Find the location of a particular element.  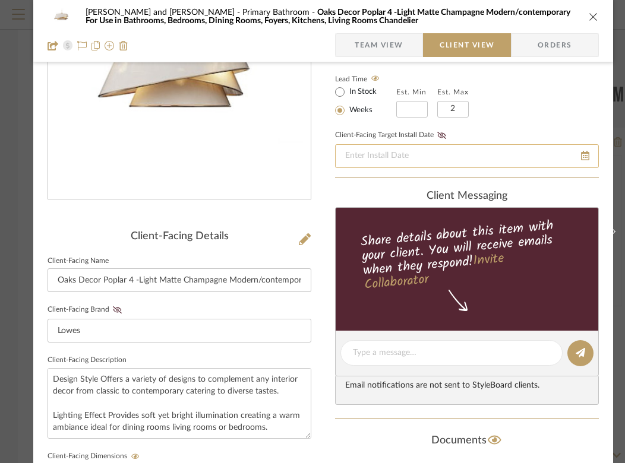

div: Client-Facing Details is located at coordinates (179, 237).